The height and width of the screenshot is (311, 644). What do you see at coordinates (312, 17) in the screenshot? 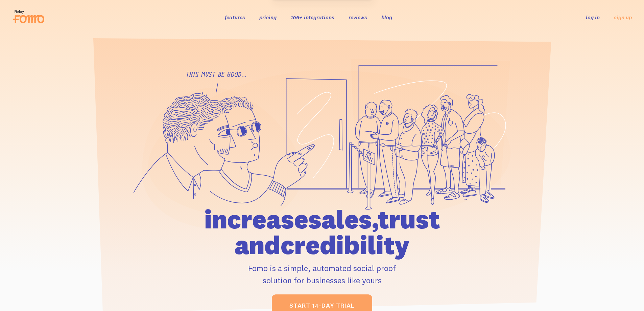
I see `a: 106+ integrations` at bounding box center [312, 17].